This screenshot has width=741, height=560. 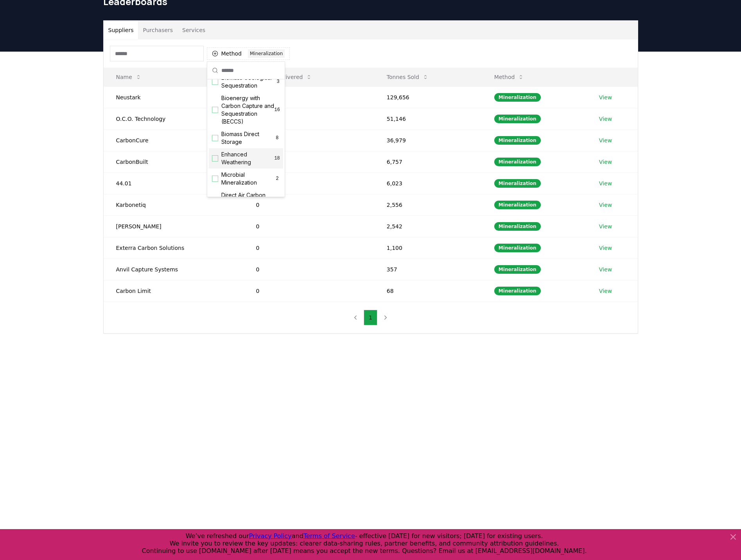 I want to click on button: Services, so click(x=193, y=30).